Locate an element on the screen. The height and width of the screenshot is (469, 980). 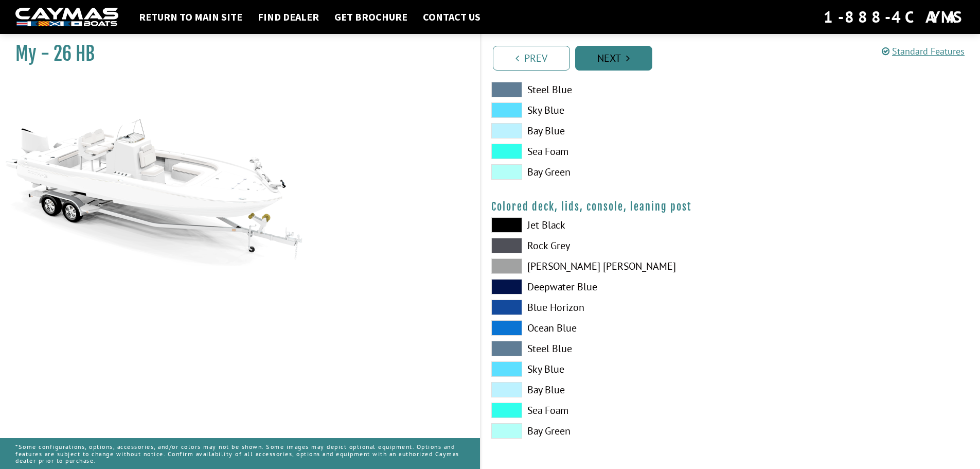
label: Ocean Blue is located at coordinates (605, 328).